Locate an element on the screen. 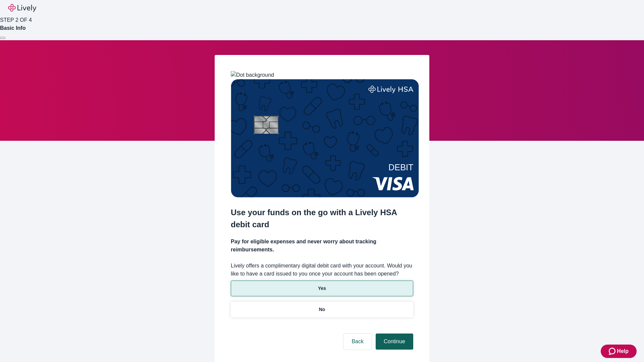 This screenshot has width=644, height=362. button: Zendesk support iconHelp is located at coordinates (618, 351).